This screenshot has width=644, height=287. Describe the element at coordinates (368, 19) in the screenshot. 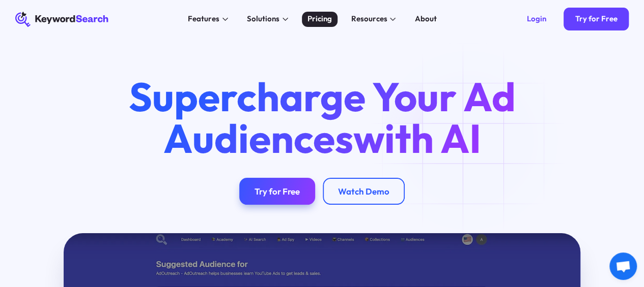

I see `div: Resources` at that location.